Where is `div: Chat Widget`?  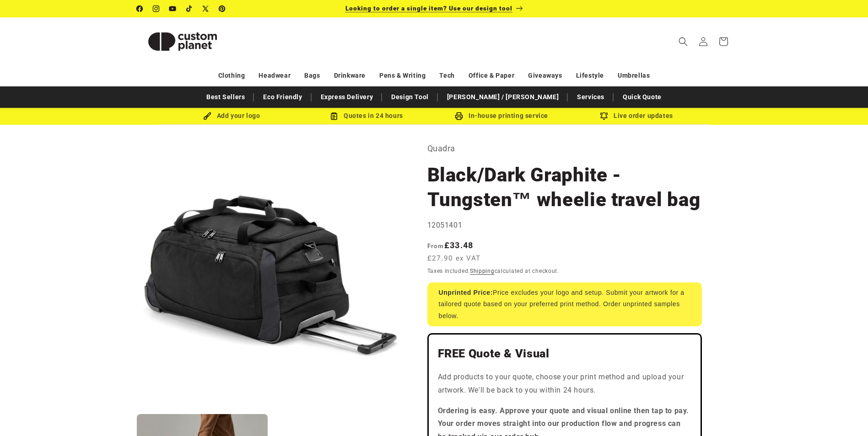
div: Chat Widget is located at coordinates (845, 415).